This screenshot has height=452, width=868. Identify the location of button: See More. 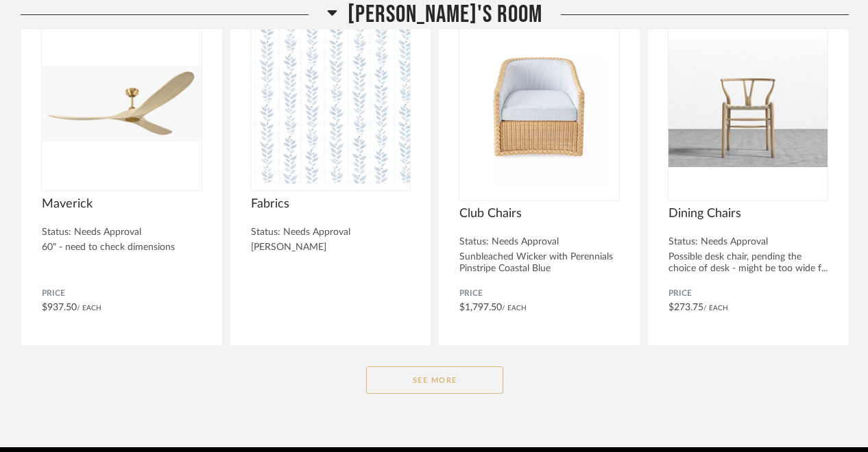
(434, 380).